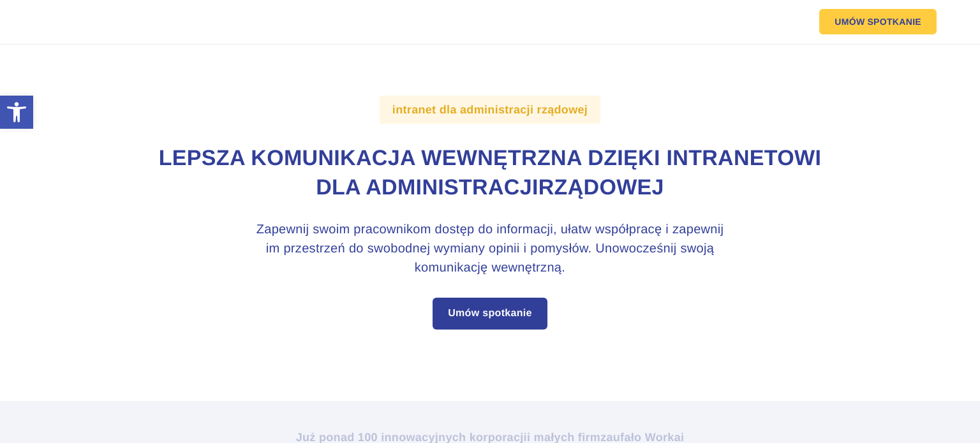 This screenshot has height=443, width=980. What do you see at coordinates (526, 268) in the screenshot?
I see `span: wewnętrzną` at bounding box center [526, 268].